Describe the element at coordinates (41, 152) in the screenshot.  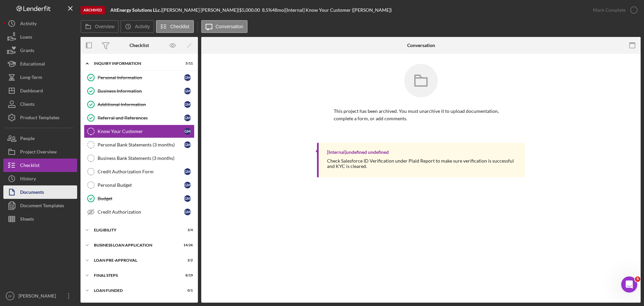
I see `button: Project Overview` at that location.